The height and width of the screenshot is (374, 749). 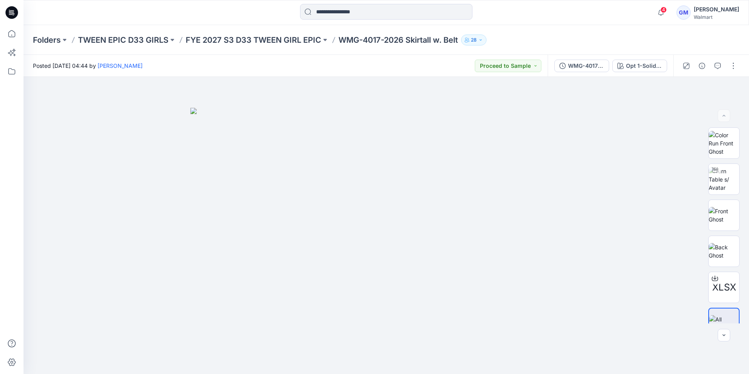 What do you see at coordinates (47, 40) in the screenshot?
I see `a: Folders` at bounding box center [47, 40].